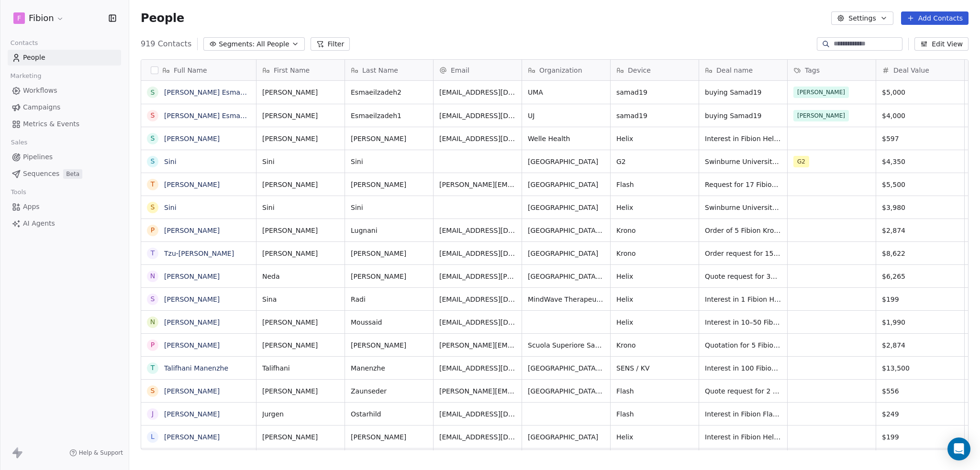 The width and height of the screenshot is (980, 470). What do you see at coordinates (460, 70) in the screenshot?
I see `span: Email` at bounding box center [460, 70].